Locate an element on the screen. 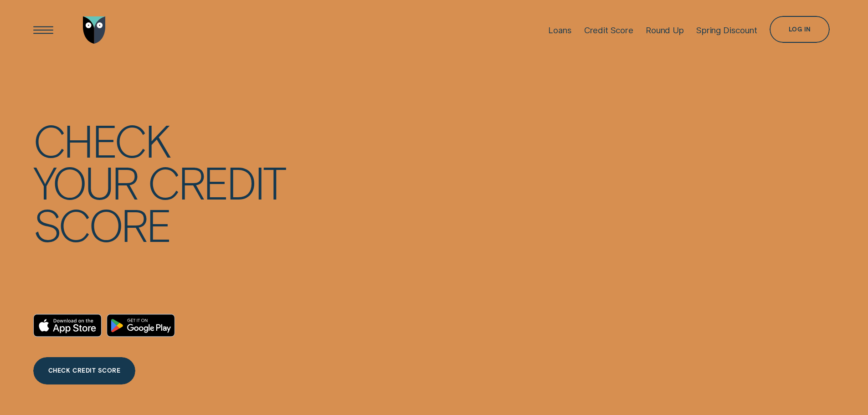  a: CHECK CREDIT SCORE is located at coordinates (84, 371).